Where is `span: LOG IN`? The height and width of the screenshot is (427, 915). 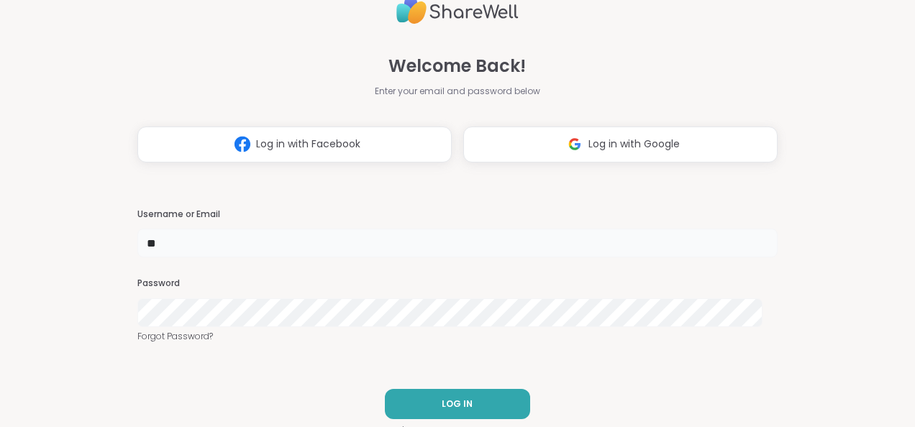 span: LOG IN is located at coordinates (457, 404).